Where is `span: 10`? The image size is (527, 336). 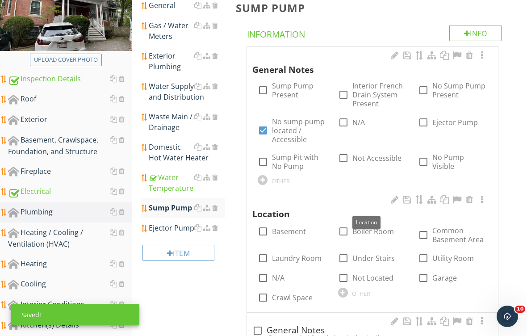 span: 10 is located at coordinates (520, 309).